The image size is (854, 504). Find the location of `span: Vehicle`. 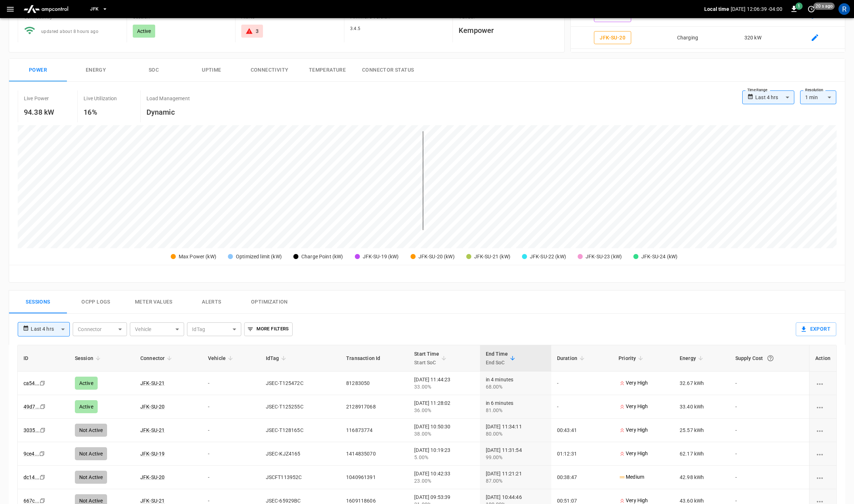

span: Vehicle is located at coordinates (221, 358).